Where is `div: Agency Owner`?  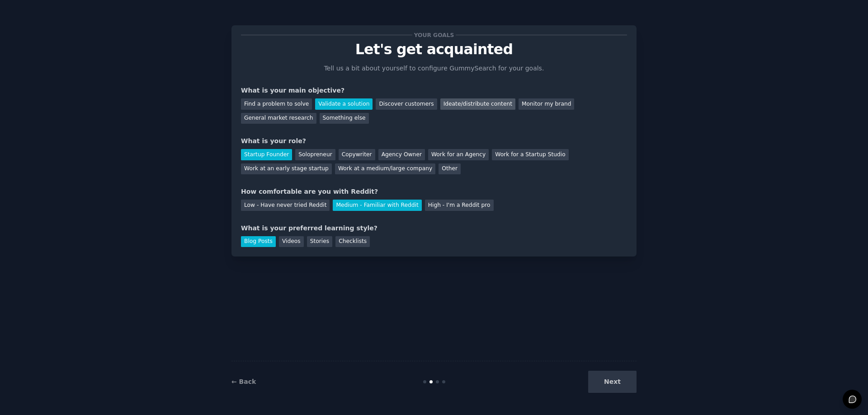 div: Agency Owner is located at coordinates (402, 155).